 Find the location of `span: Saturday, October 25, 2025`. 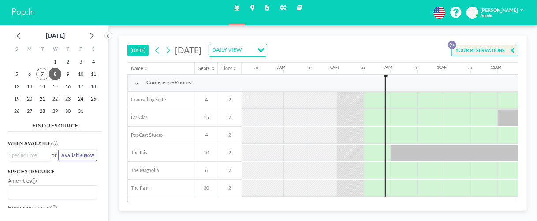

span: Saturday, October 25, 2025 is located at coordinates (93, 99).